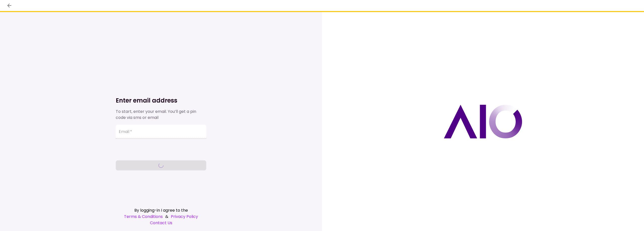 This screenshot has width=644, height=231. What do you see at coordinates (144, 216) in the screenshot?
I see `a: Terms & Conditions` at bounding box center [144, 216].